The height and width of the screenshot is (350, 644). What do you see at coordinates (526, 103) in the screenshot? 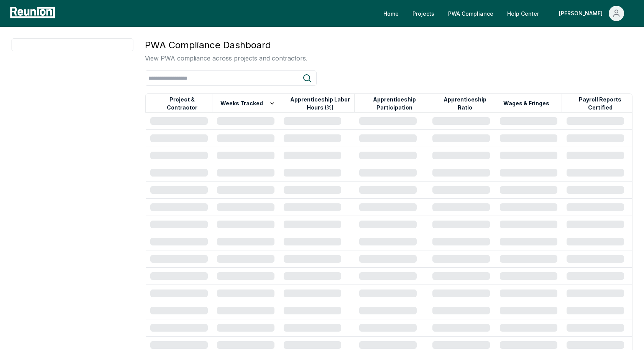
I see `button: Wages & Fringes` at bounding box center [526, 103].